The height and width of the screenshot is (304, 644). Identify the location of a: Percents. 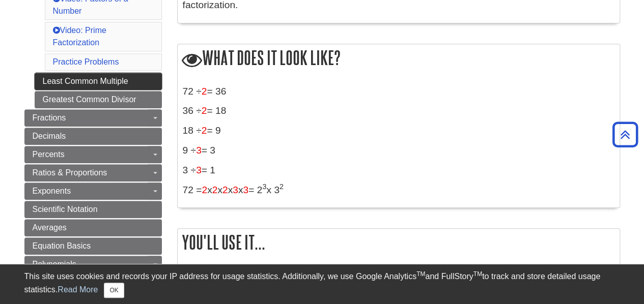
(93, 154).